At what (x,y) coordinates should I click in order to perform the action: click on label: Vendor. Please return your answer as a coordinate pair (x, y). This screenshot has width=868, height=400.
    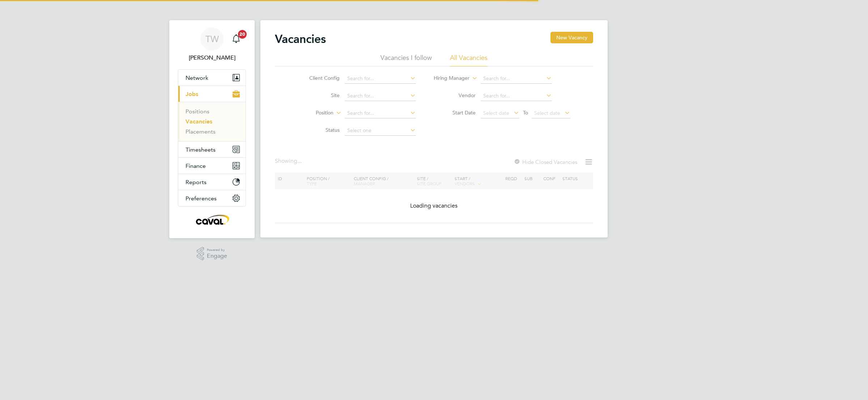
    Looking at the image, I should click on (454, 95).